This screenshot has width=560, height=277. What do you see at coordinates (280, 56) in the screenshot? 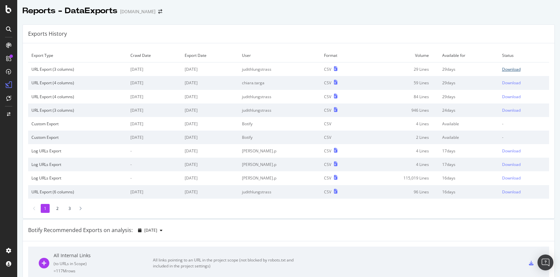
I see `td: User` at bounding box center [280, 56].